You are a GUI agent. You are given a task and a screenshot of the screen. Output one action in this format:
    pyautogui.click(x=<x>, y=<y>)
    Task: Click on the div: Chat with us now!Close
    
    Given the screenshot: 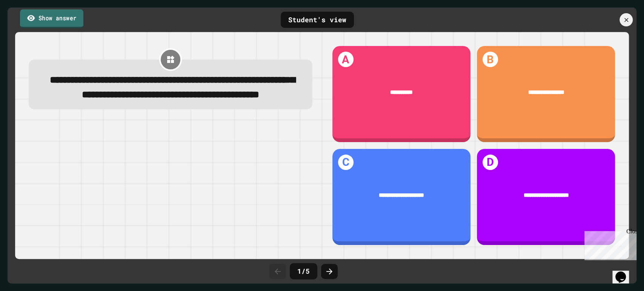 What is the action you would take?
    pyautogui.click(x=28, y=25)
    